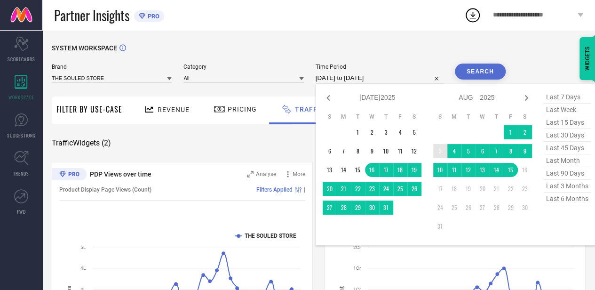 The width and height of the screenshot is (595, 290). What do you see at coordinates (483, 170) in the screenshot?
I see `td: Wed Aug 13 2025` at bounding box center [483, 170].